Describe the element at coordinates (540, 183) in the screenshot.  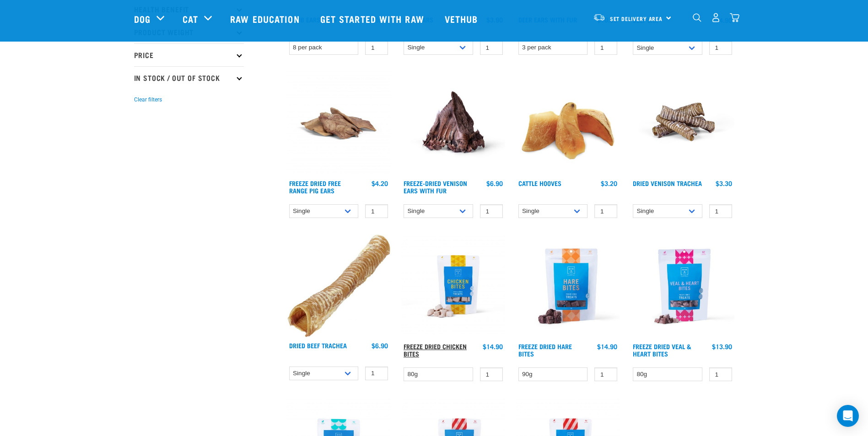
I see `a: Cattle Hooves` at that location.